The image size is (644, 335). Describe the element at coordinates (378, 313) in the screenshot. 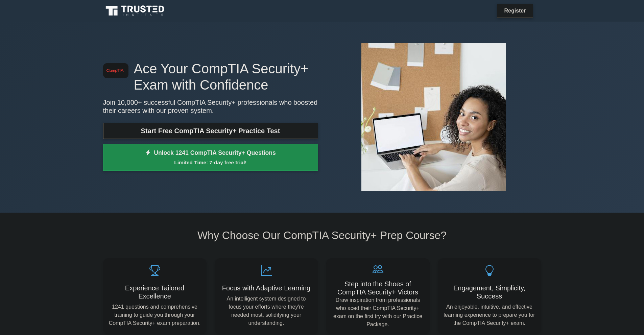

I see `p: Draw inspiration from professionals who aced their CompTIA Security+ exam on the first try with o...` at that location.